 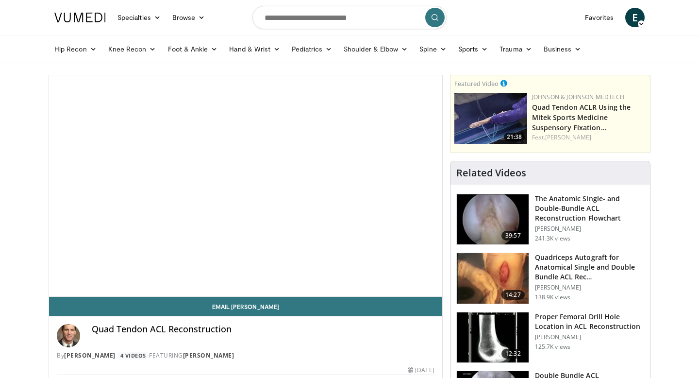 What do you see at coordinates (493, 338) in the screenshot?
I see `img: Title_01_100001165_3.jpg.150x105_q85_crop-smart_upscale.jpg` at bounding box center [493, 338].